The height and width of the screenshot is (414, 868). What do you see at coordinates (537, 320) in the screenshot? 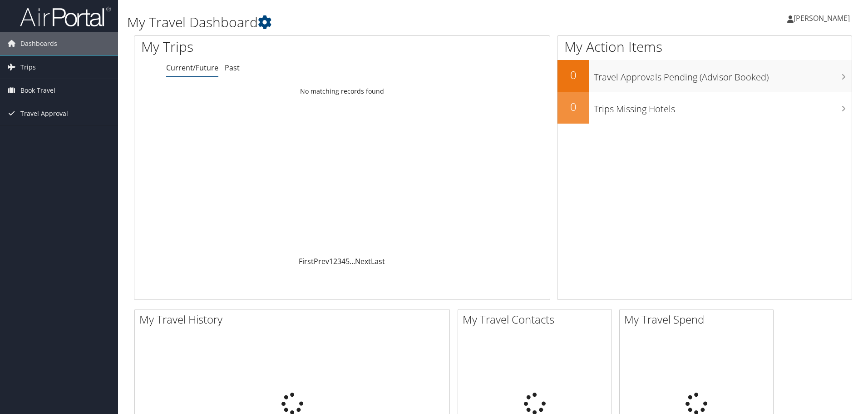
I see `h2: My Travel Contacts` at bounding box center [537, 320].